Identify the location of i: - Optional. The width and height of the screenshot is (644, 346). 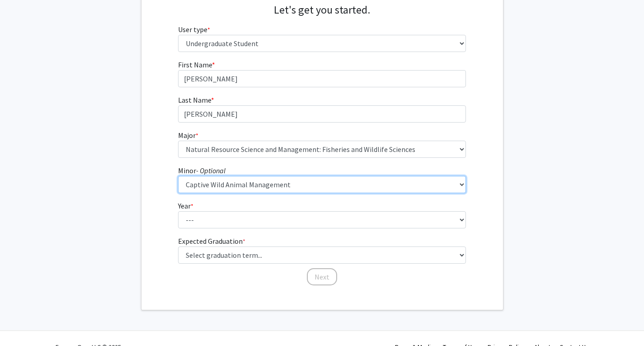
(210, 171).